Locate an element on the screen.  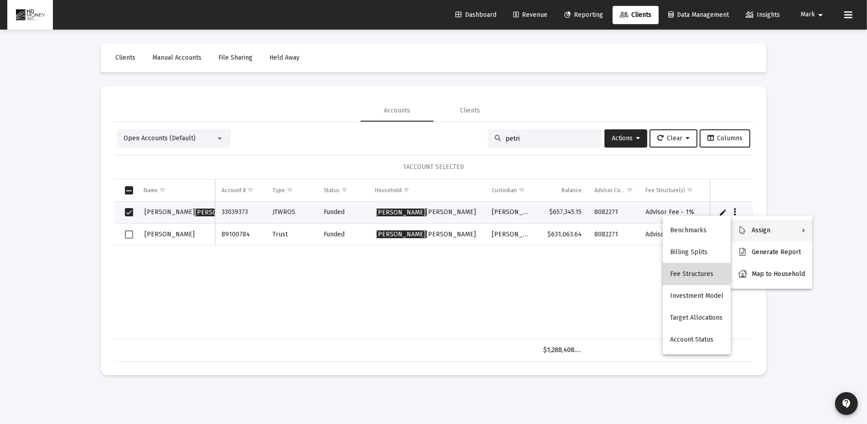
button: Investment Model is located at coordinates (696, 296).